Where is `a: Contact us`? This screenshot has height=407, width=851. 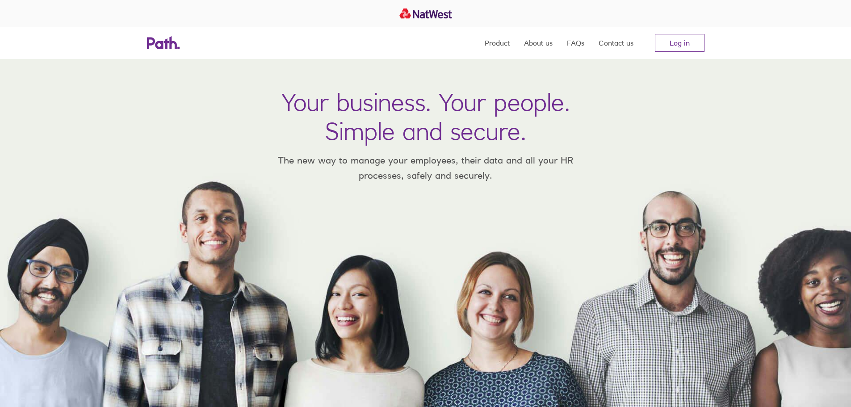
a: Contact us is located at coordinates (616, 43).